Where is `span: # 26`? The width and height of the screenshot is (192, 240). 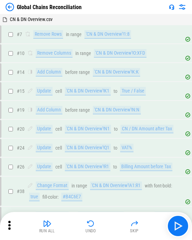 span: # 26 is located at coordinates (21, 167).